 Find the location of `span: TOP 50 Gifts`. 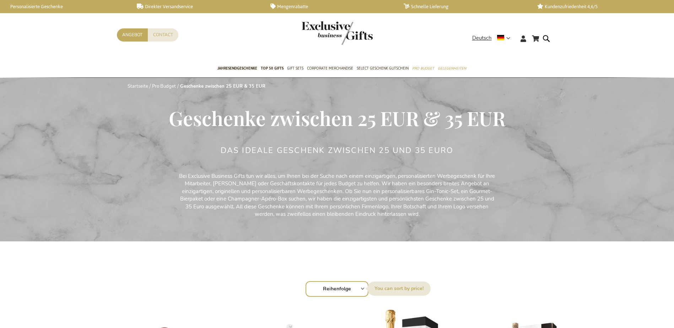

span: TOP 50 Gifts is located at coordinates (272, 68).